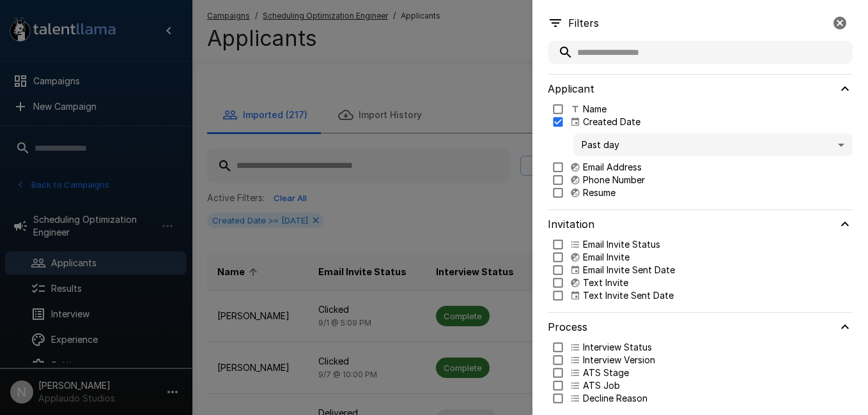 This screenshot has height=415, width=868. I want to click on p: Text Invite Sent Date, so click(629, 295).